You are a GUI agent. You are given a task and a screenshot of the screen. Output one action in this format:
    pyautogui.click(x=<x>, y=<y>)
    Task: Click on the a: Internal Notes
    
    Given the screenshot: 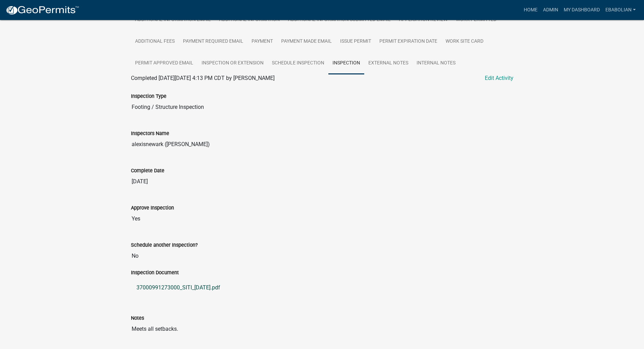 What is the action you would take?
    pyautogui.click(x=436, y=63)
    